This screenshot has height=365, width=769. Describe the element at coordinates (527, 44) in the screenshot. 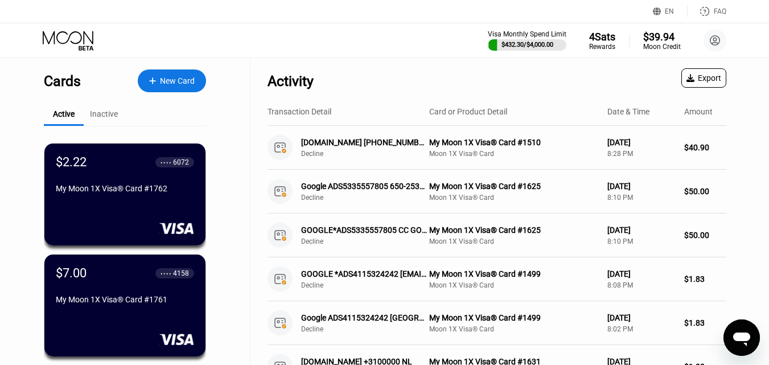

I see `div: $432.30 / $4,000.00` at that location.